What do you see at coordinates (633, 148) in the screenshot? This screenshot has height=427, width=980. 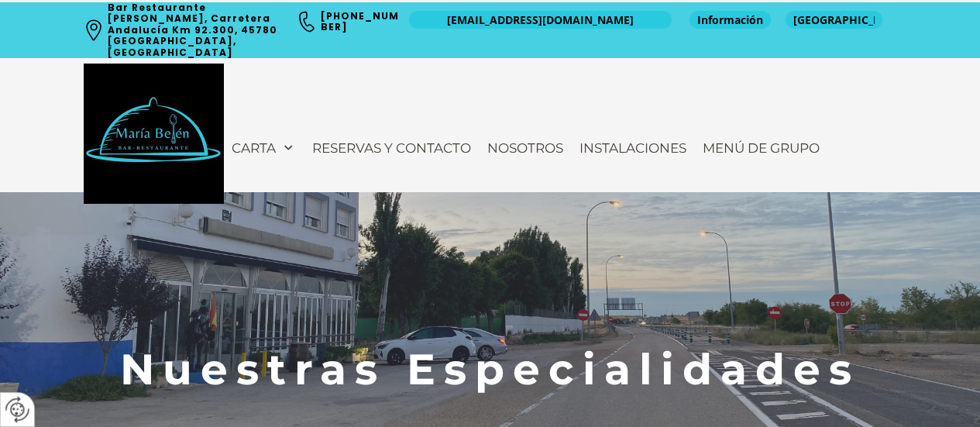 I see `span: Instalaciones` at bounding box center [633, 148].